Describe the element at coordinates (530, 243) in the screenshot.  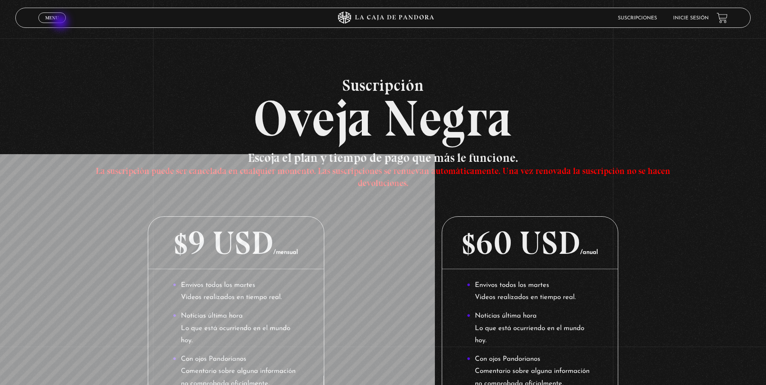
I see `p: $60 USD` at that location.